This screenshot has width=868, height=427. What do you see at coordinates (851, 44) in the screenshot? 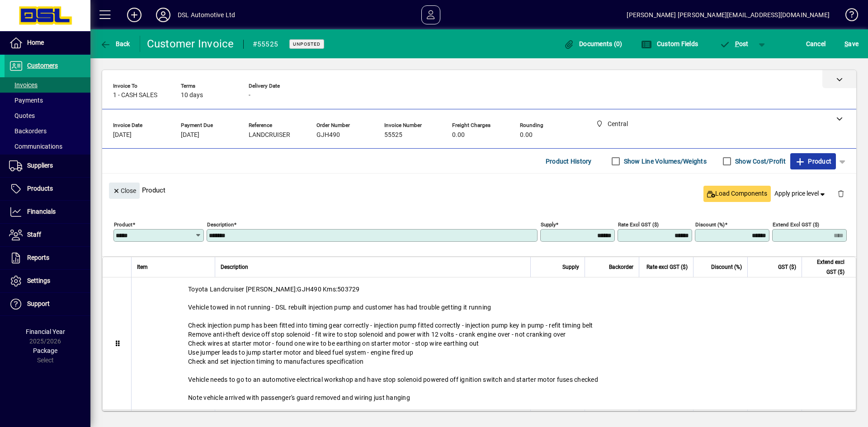
I see `button: Save` at bounding box center [851, 44].